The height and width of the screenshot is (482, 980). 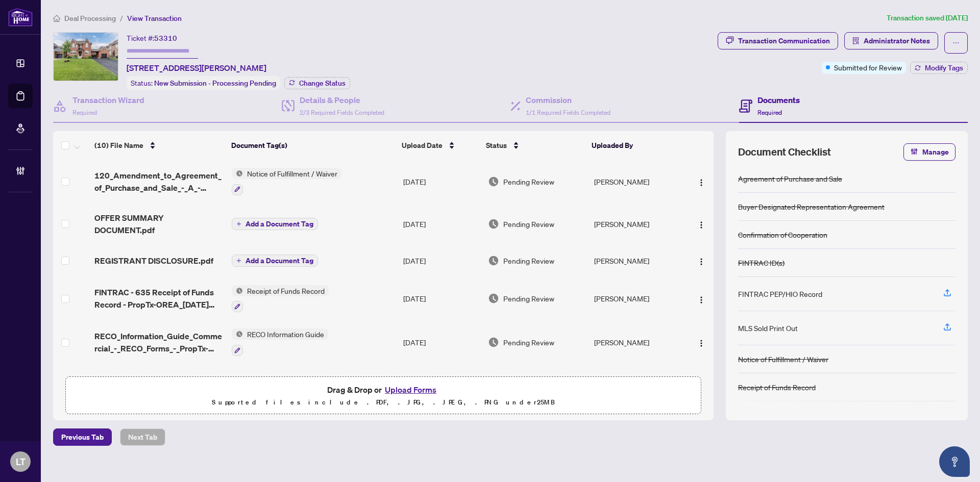 I want to click on span: New Submission - Processing Pending, so click(x=215, y=83).